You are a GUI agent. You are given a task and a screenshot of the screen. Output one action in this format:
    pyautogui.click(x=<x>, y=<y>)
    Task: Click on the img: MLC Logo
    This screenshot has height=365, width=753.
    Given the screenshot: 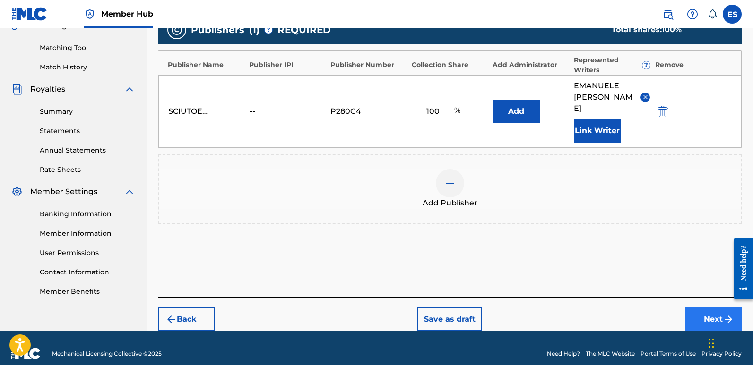 What is the action you would take?
    pyautogui.click(x=29, y=14)
    